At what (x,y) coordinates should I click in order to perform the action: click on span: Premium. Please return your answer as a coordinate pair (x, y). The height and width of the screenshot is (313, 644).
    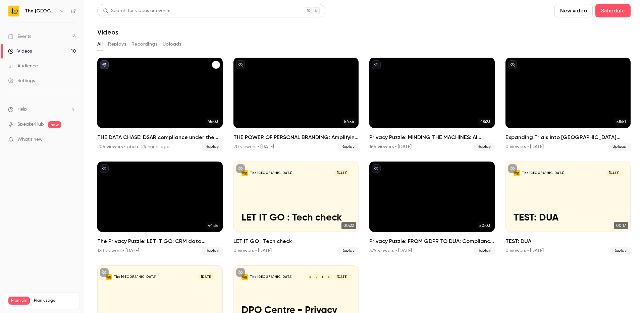
    Looking at the image, I should click on (19, 301).